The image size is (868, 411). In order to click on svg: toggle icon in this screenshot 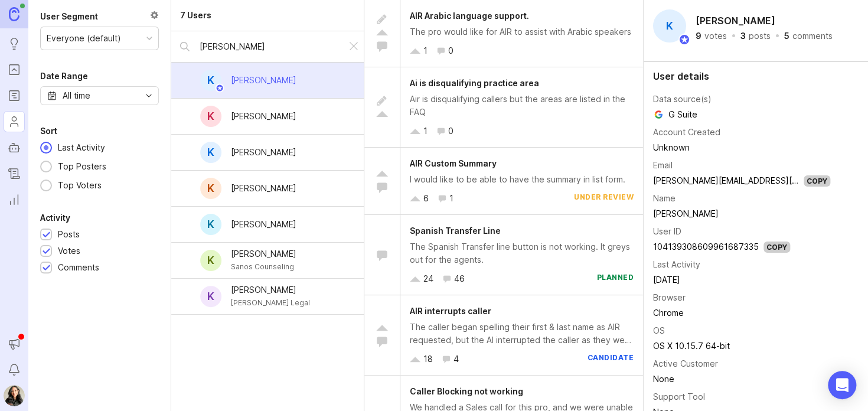, I will do `click(149, 96)`.